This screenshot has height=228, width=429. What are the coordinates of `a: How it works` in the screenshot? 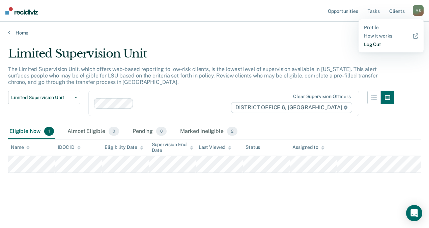 It's located at (391, 36).